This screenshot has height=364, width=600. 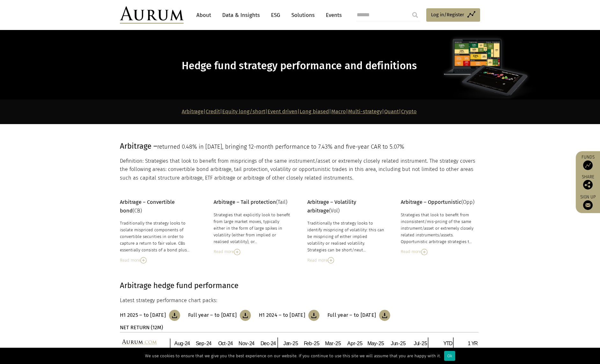 I want to click on p: Latest strategy performance chart packs:, so click(x=299, y=300).